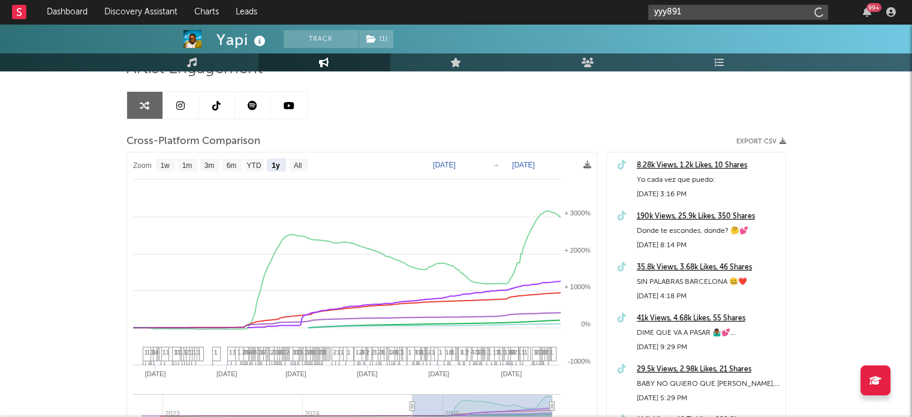 The width and height of the screenshot is (912, 417). I want to click on span: Cross-Platform Comparison, so click(193, 142).